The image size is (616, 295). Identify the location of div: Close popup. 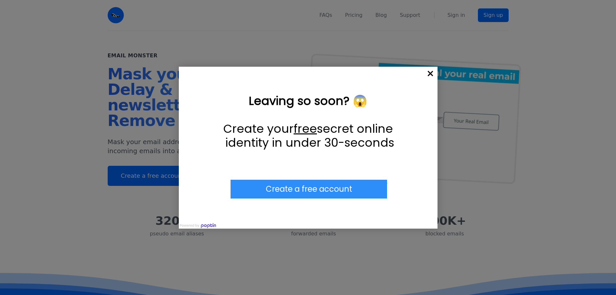
(431, 74).